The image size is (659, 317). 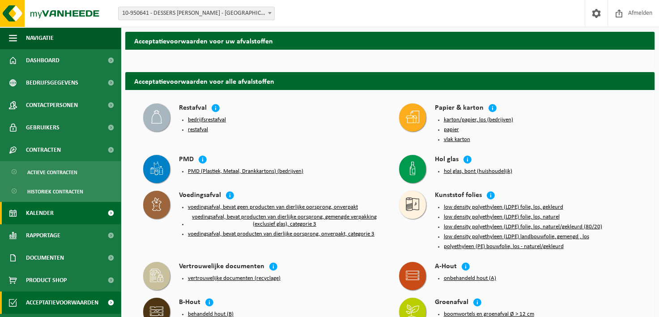 What do you see at coordinates (46, 280) in the screenshot?
I see `span: Product Shop` at bounding box center [46, 280].